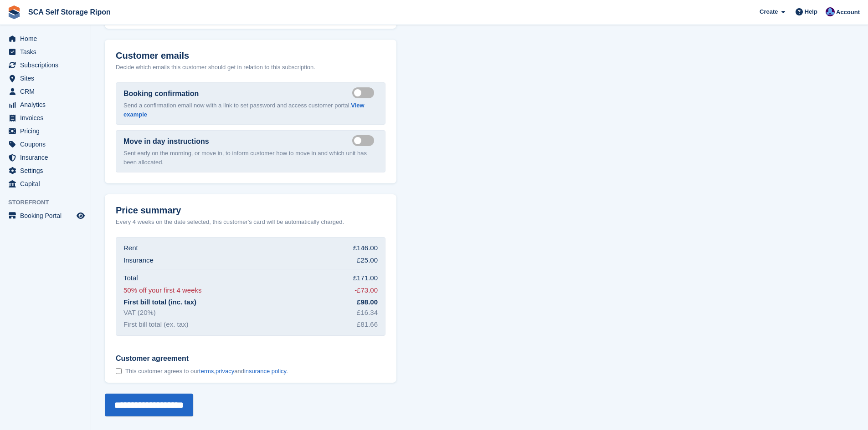 The width and height of the screenshot is (868, 430). I want to click on p: Every 4 weeks on the date selected, this customer's card will be automatically charged., so click(230, 222).